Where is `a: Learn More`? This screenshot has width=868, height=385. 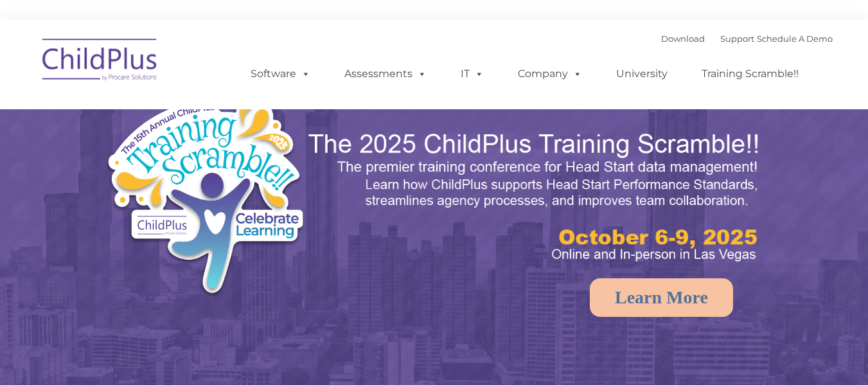 a: Learn More is located at coordinates (661, 297).